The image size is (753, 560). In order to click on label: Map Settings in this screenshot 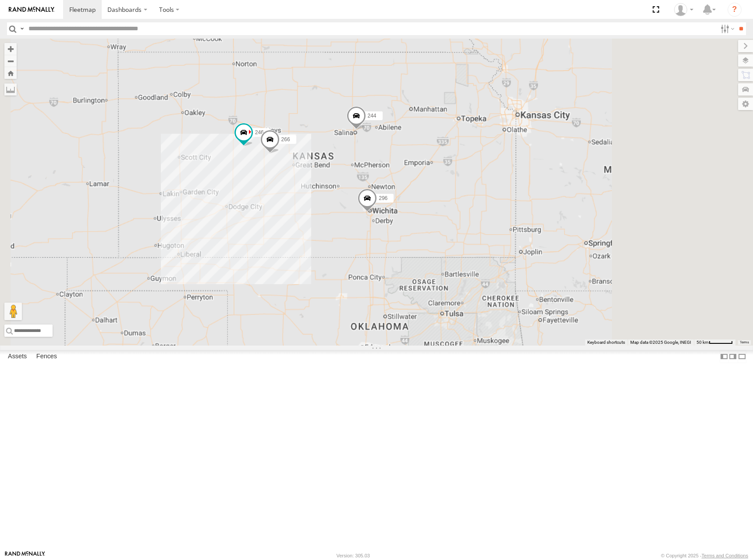, I will do `click(746, 104)`.